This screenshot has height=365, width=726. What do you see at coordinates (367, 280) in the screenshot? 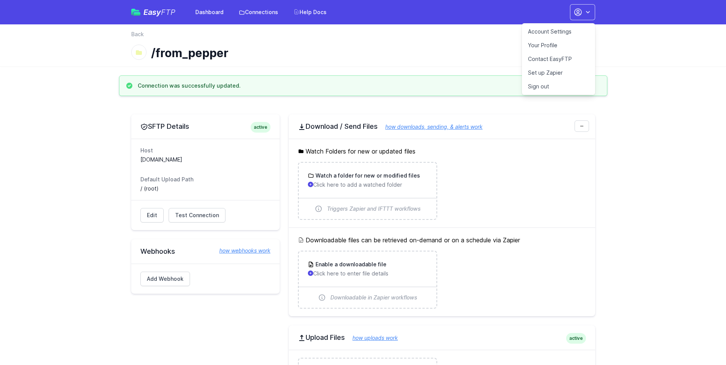
I see `a: Enable a downloadable file Click here to enter file details Downloadable in Zapier workflows` at bounding box center [367, 280].